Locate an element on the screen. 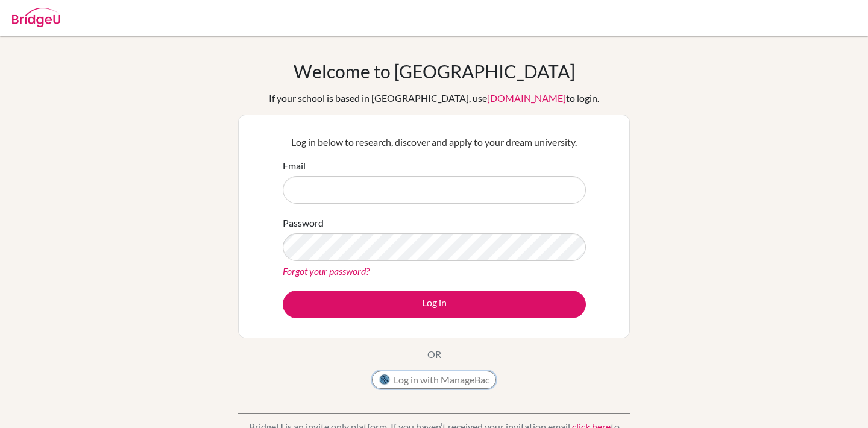 Image resolution: width=868 pixels, height=428 pixels. a: Forgot your password? is located at coordinates (326, 270).